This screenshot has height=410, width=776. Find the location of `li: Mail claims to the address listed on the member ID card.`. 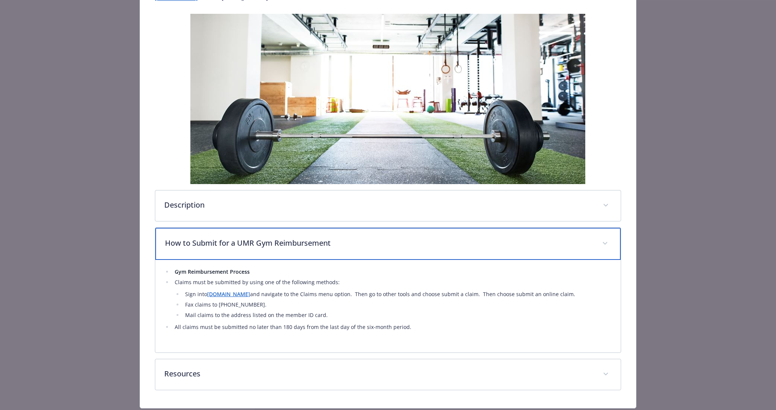

li: Mail claims to the address listed on the member ID card. is located at coordinates (397, 315).